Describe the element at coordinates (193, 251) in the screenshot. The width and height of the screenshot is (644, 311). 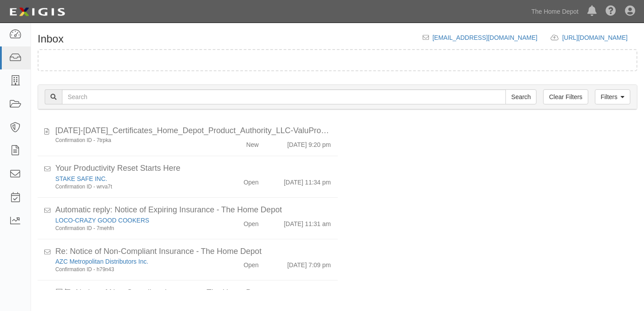
I see `div: Re: Notice of Non-Compliant Insurance - The Home Depot` at that location.